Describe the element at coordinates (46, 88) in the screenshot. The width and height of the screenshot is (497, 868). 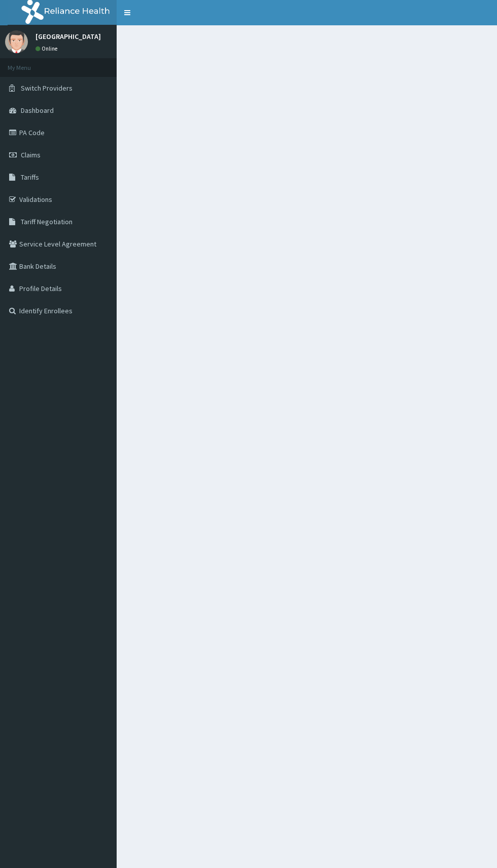
I see `span: Switch Providers` at that location.